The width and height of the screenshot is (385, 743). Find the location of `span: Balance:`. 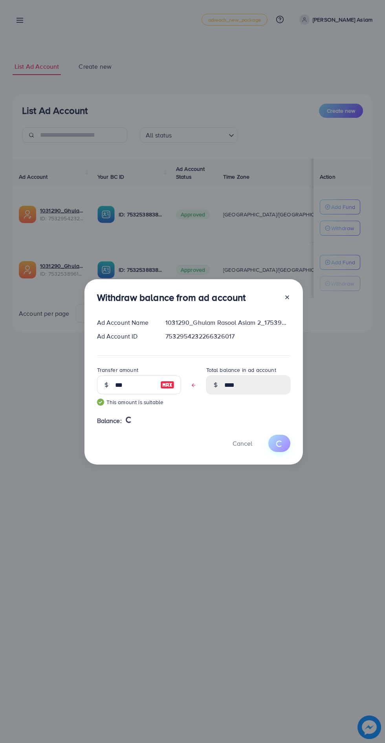

span: Balance: is located at coordinates (109, 421).